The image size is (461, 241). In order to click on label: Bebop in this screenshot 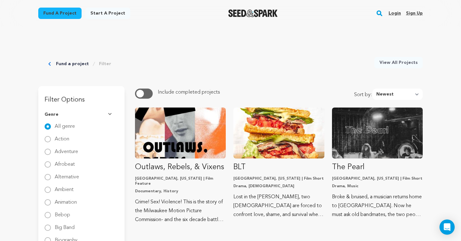, I will do `click(62, 213)`.